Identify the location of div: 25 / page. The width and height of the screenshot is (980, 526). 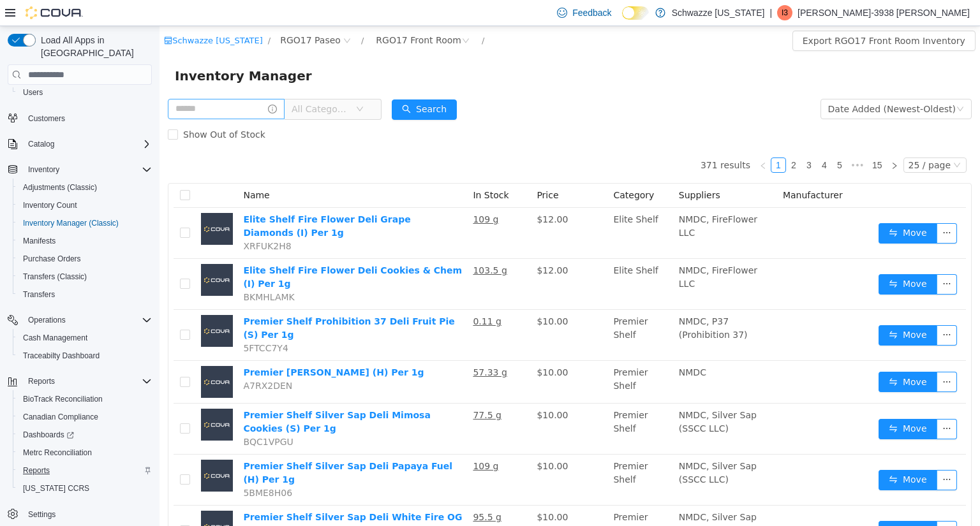
(770, 139).